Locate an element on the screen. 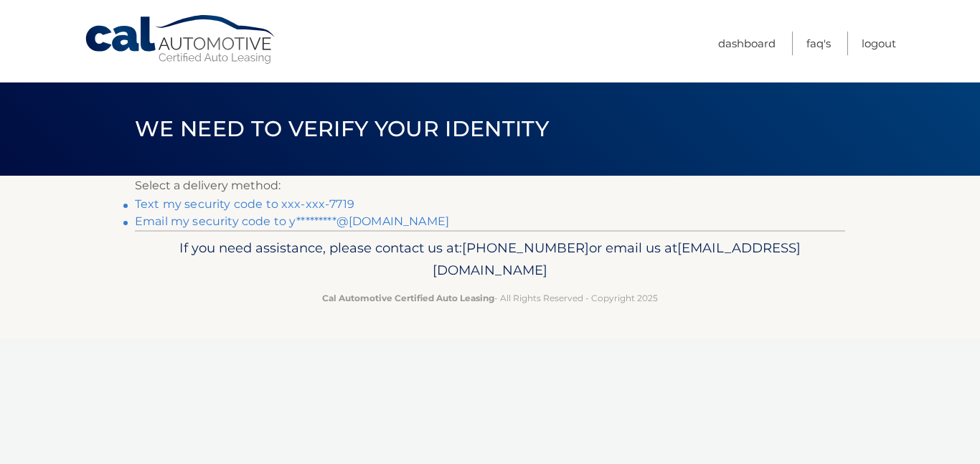 The width and height of the screenshot is (980, 464). a: Cal Automotive is located at coordinates (181, 40).